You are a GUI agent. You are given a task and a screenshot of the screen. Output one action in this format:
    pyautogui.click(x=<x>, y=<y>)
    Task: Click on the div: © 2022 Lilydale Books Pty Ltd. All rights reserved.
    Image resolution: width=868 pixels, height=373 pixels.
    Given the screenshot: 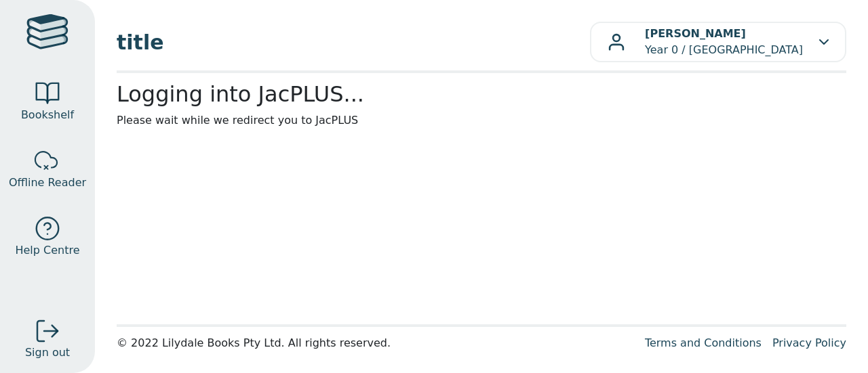 What is the action you would take?
    pyautogui.click(x=375, y=343)
    